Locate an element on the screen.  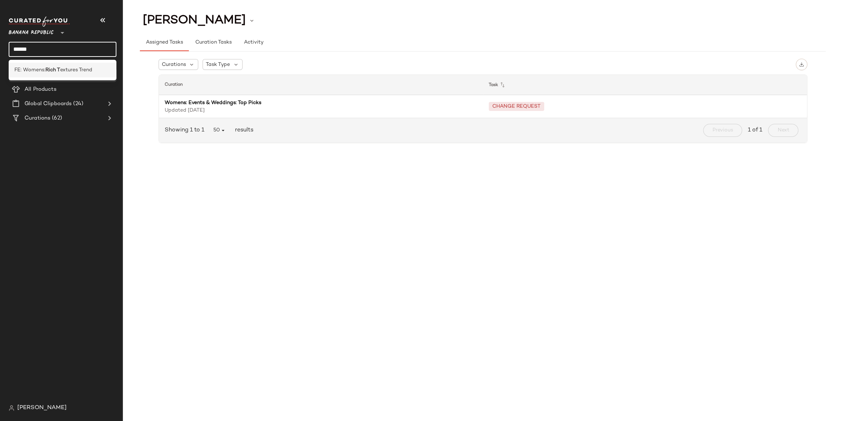
span: Task Type is located at coordinates (218, 64).